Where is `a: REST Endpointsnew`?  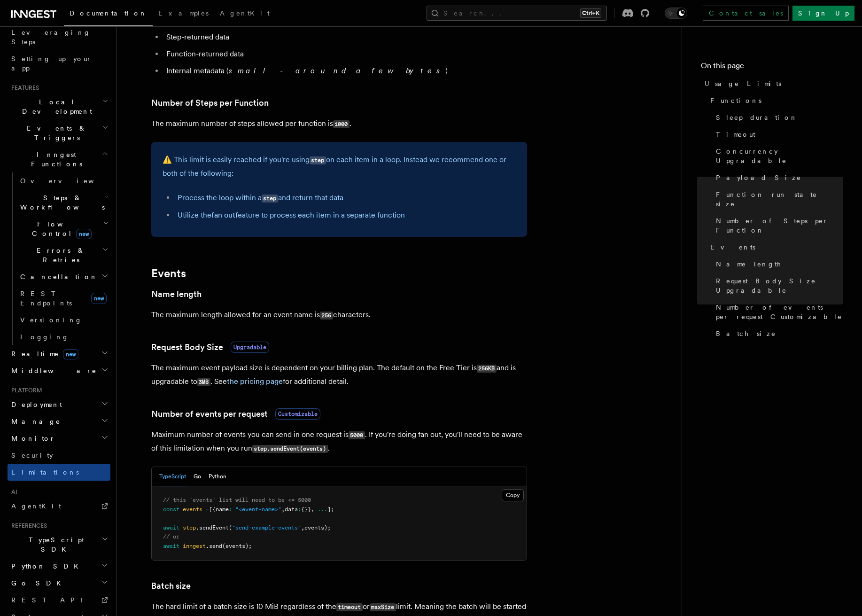 a: REST Endpointsnew is located at coordinates (63, 298).